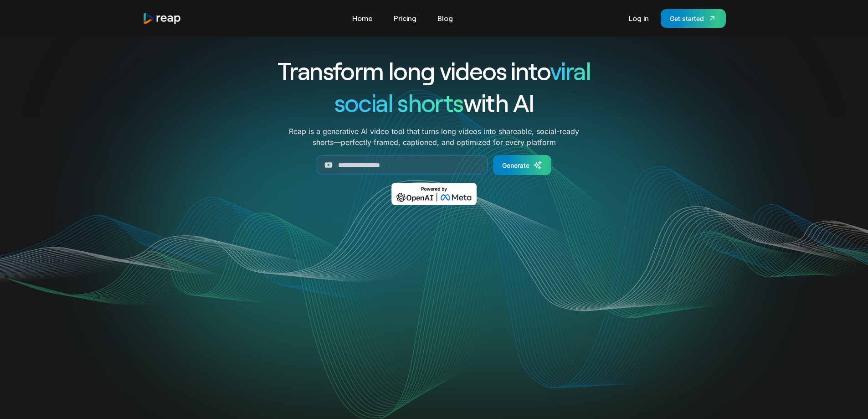 This screenshot has height=419, width=868. I want to click on a: home, so click(162, 18).